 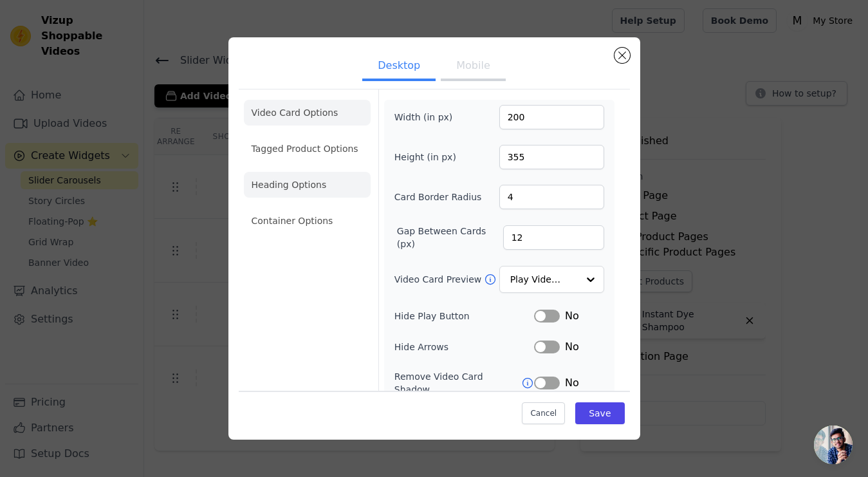 I want to click on label: Video Card Preview, so click(x=439, y=279).